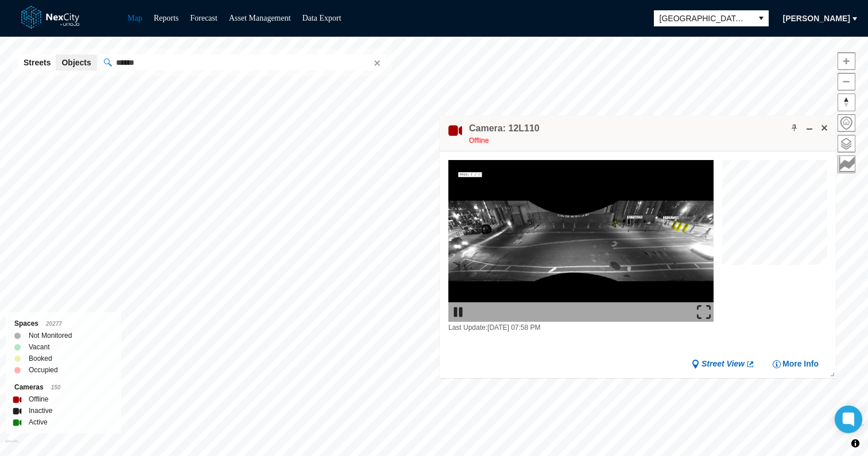  I want to click on img: play, so click(458, 312).